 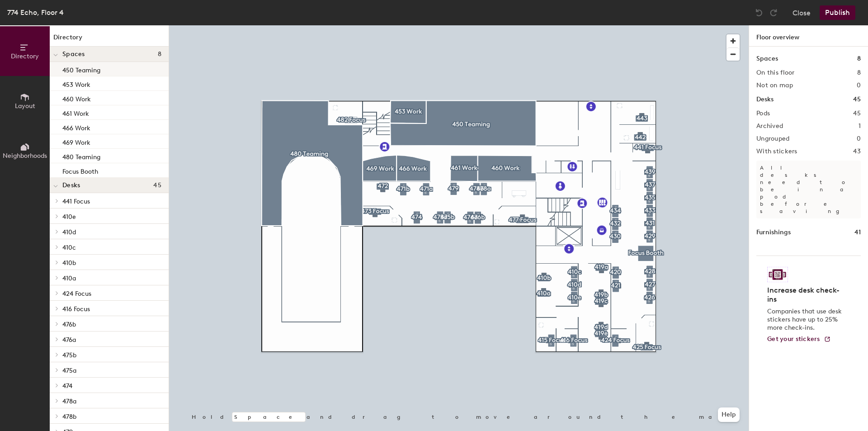 I want to click on h1: 8, so click(x=859, y=59).